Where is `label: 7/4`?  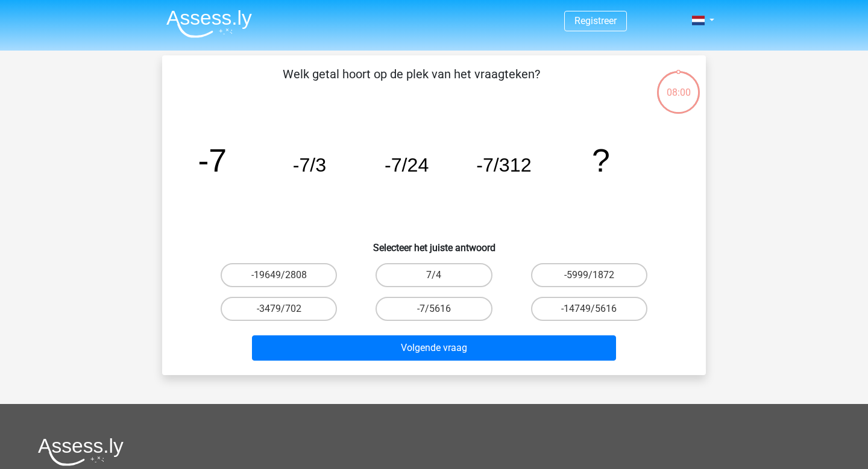
label: 7/4 is located at coordinates (433, 275).